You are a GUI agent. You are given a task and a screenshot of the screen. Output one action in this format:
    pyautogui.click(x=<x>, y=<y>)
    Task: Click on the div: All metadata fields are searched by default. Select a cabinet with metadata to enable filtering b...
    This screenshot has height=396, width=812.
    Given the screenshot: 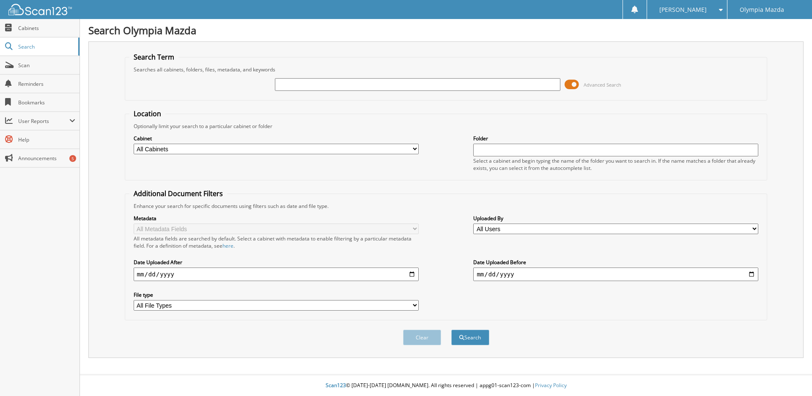 What is the action you would take?
    pyautogui.click(x=276, y=242)
    